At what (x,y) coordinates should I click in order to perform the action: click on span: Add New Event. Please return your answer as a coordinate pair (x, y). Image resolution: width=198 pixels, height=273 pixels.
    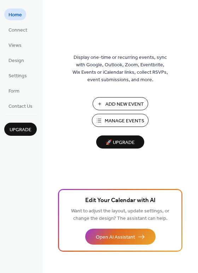
    Looking at the image, I should click on (125, 104).